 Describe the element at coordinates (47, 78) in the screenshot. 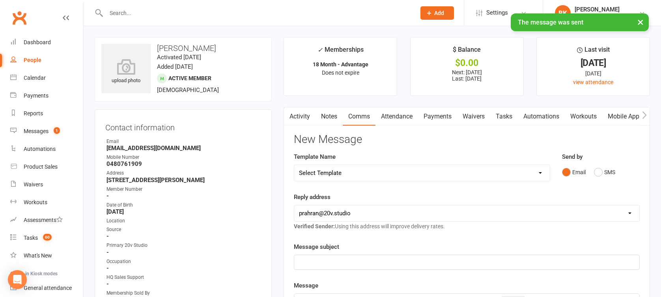

I see `a: Calendar` at that location.